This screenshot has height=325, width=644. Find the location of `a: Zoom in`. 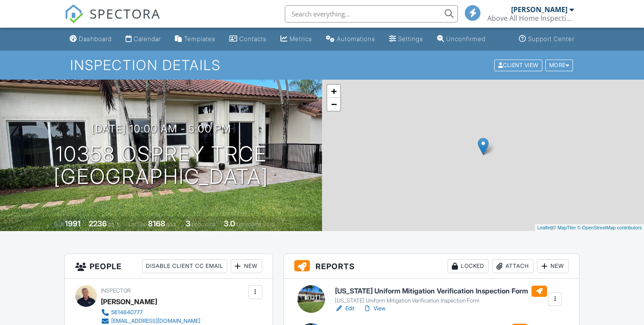

a: Zoom in is located at coordinates (334, 91).